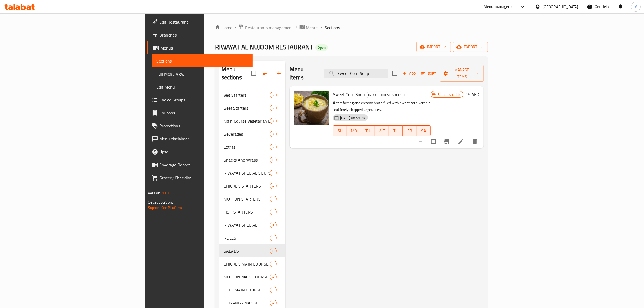  I want to click on a: Edit menu item, so click(461, 142).